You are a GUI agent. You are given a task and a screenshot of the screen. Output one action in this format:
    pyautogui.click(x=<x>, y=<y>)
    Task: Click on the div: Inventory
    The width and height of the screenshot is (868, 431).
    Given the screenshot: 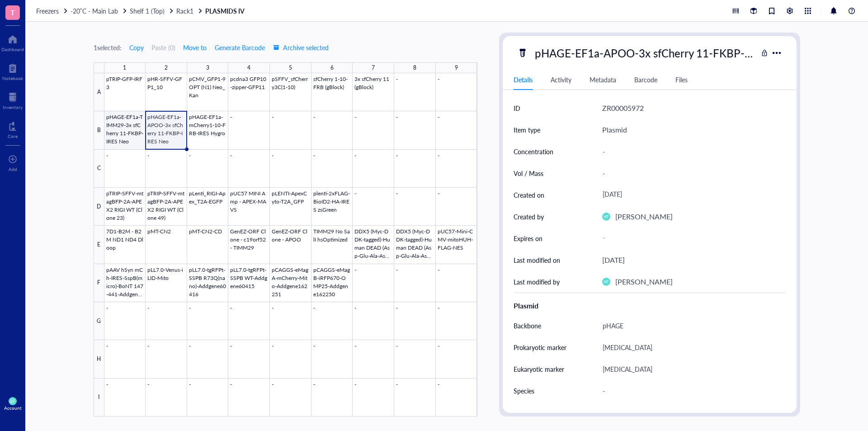 What is the action you would take?
    pyautogui.click(x=12, y=107)
    